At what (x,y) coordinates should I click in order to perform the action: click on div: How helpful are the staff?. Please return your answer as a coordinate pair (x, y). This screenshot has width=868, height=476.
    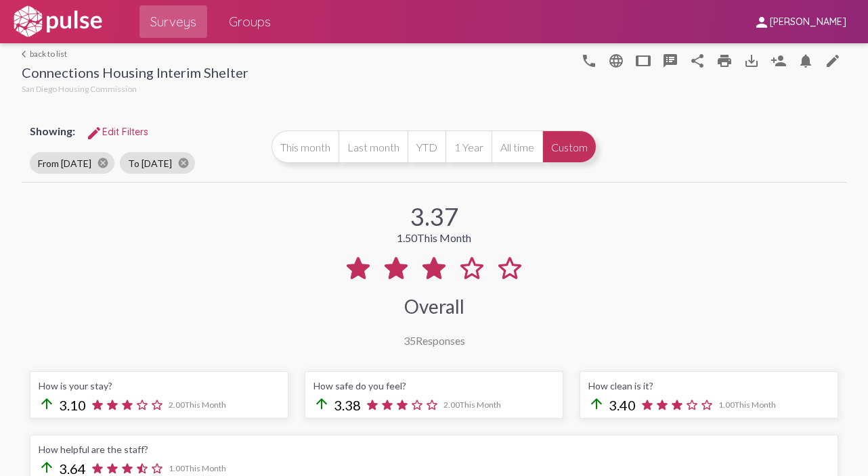
    Looking at the image, I should click on (434, 449).